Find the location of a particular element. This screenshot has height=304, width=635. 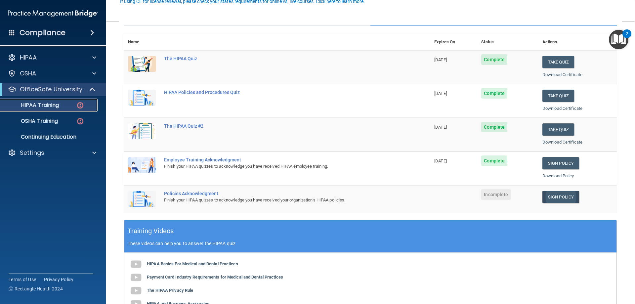

div: The HIPAA Quiz #2 is located at coordinates (281, 126).